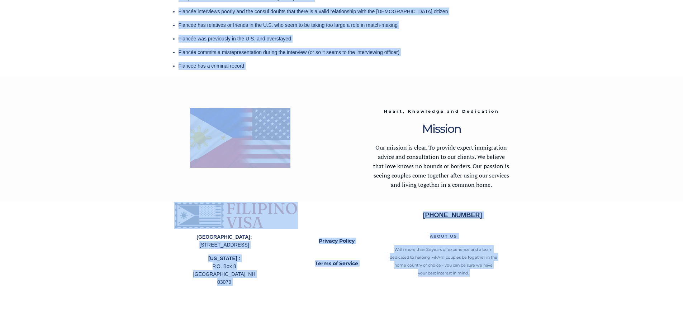 Image resolution: width=683 pixels, height=326 pixels. Describe the element at coordinates (443, 262) in the screenshot. I see `span: With more than 25 years of experience and a team dedicated to helping Fil-Am couples be together ...` at that location.